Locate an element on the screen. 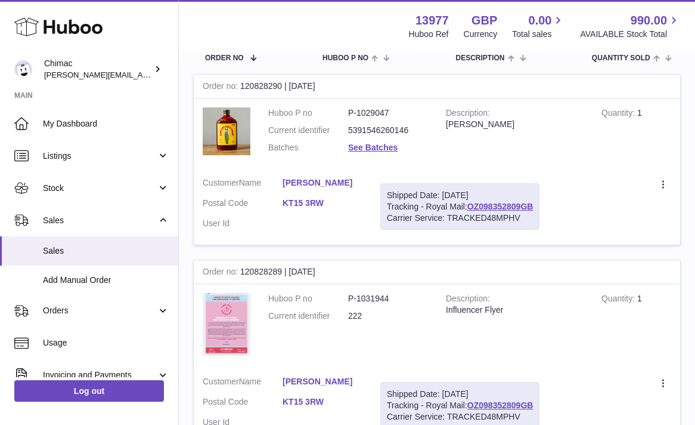  span: Orders is located at coordinates (100, 310).